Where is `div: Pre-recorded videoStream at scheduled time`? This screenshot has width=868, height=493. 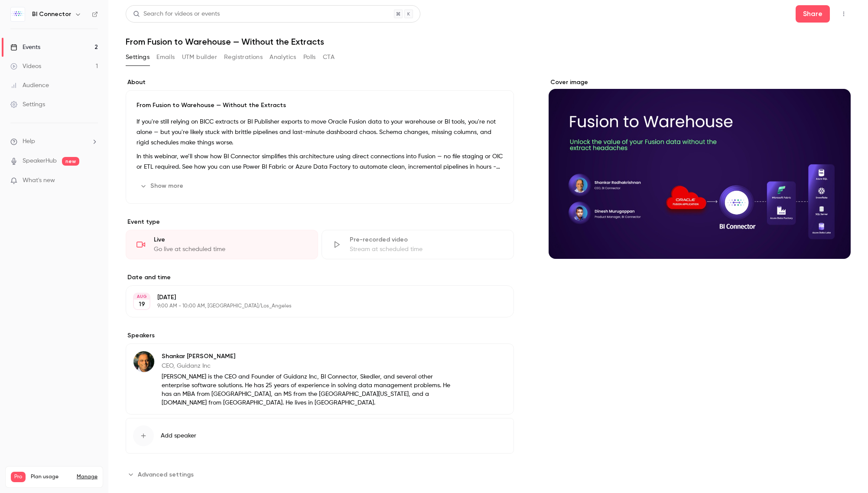
div: Pre-recorded videoStream at scheduled time is located at coordinates (417, 244).